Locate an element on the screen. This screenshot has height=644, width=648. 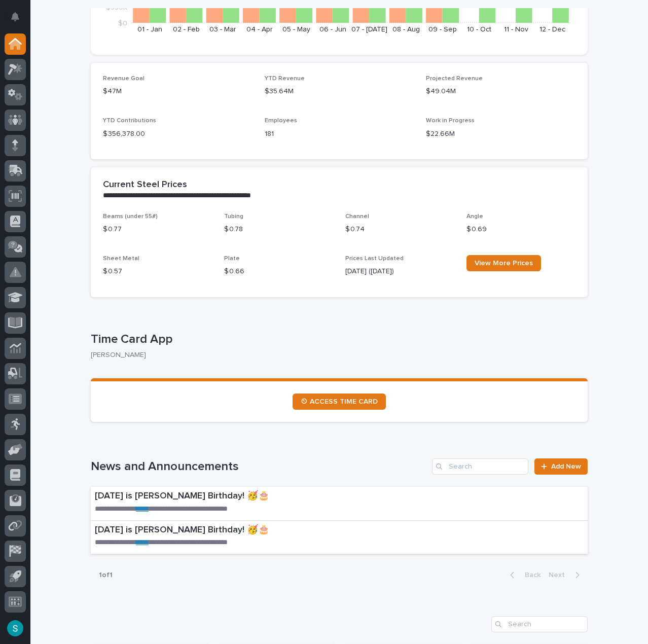
span: Plate is located at coordinates (232, 259).